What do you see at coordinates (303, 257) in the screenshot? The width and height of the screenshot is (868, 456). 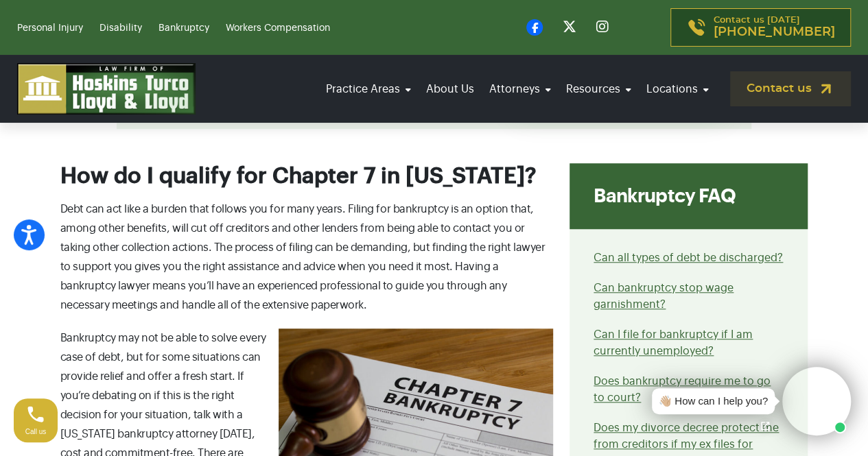 I see `span: Debt can act like a burden that follows you for many years. Filing for bankruptcy is an option th...` at bounding box center [303, 257].